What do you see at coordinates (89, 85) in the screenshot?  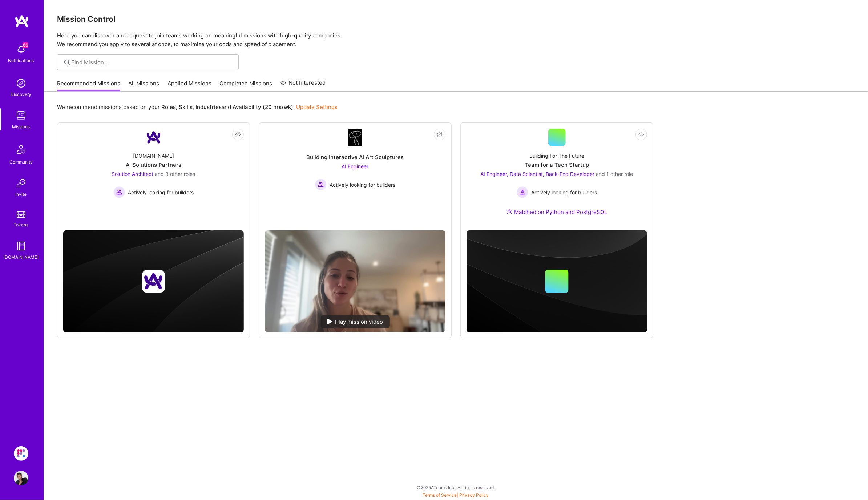 I see `a: Recommended Missions` at bounding box center [89, 85].